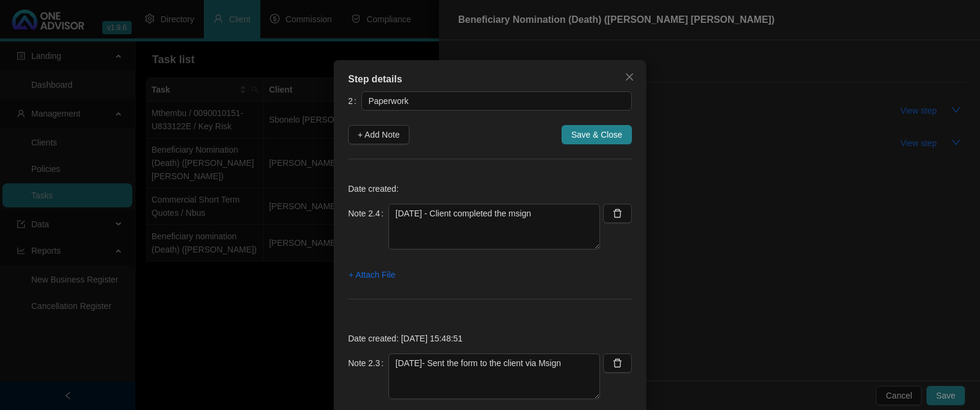  Describe the element at coordinates (355, 101) in the screenshot. I see `label: 2` at that location.